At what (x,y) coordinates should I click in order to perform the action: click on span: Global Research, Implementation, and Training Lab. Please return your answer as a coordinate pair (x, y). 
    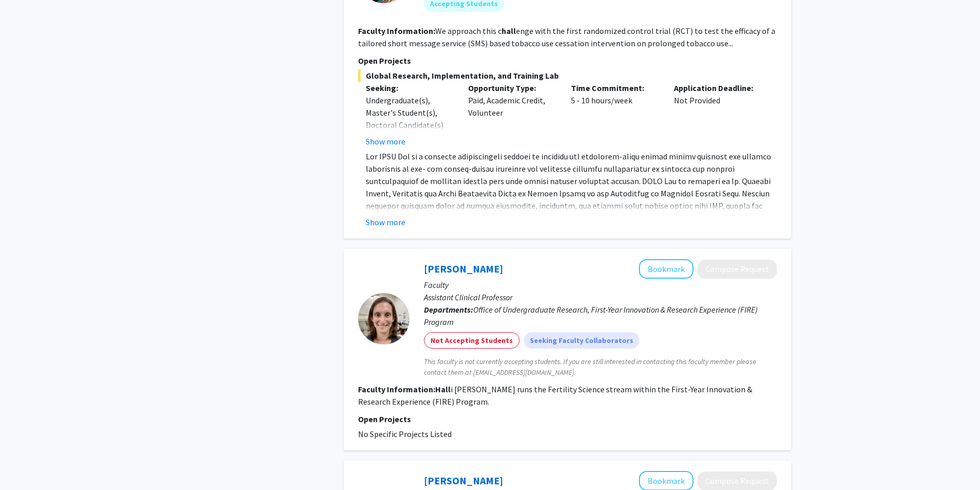
    Looking at the image, I should click on (568, 76).